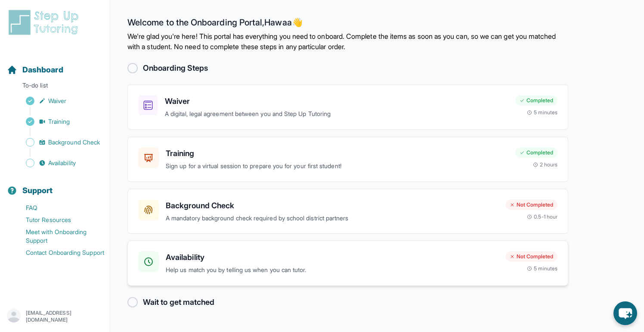  Describe the element at coordinates (62, 163) in the screenshot. I see `span: Availability` at that location.